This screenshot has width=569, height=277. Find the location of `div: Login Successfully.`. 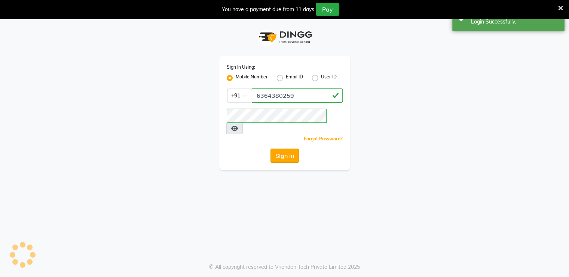

div: Login Successfully. is located at coordinates (514, 22).